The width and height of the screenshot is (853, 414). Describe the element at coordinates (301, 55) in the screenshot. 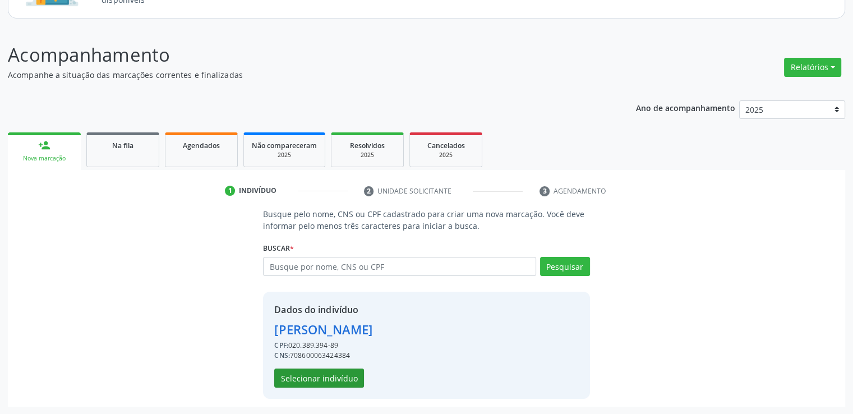

I see `p: Acompanhamento` at that location.